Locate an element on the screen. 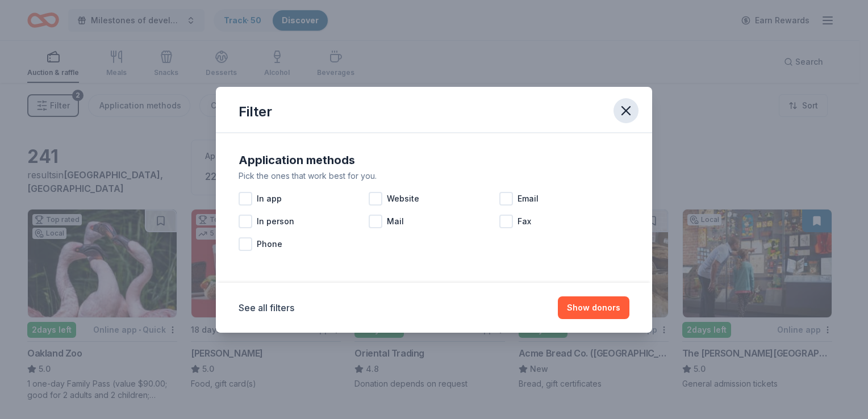 The width and height of the screenshot is (868, 419). button: See all filters is located at coordinates (266, 308).